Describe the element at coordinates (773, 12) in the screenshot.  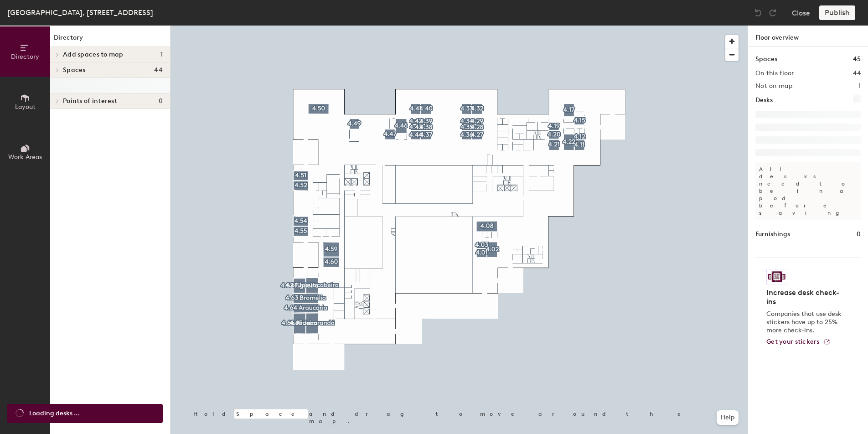
I see `img: Redo` at that location.